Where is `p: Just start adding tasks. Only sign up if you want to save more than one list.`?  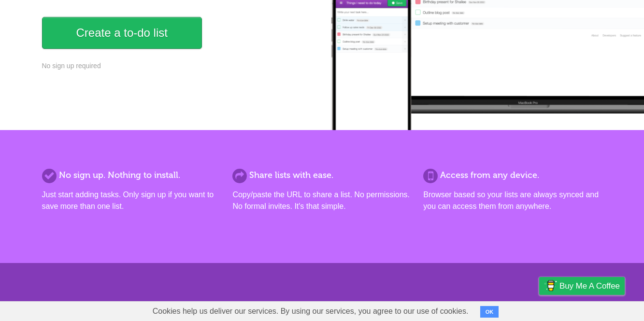
p: Just start adding tasks. Only sign up if you want to save more than one list. is located at coordinates (131, 201).